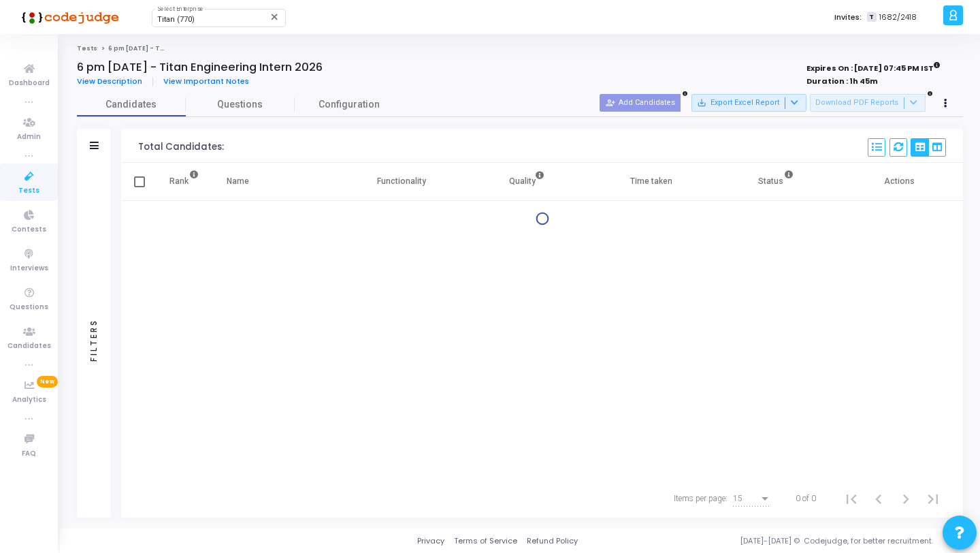  I want to click on button: Download PDF Reports, so click(868, 103).